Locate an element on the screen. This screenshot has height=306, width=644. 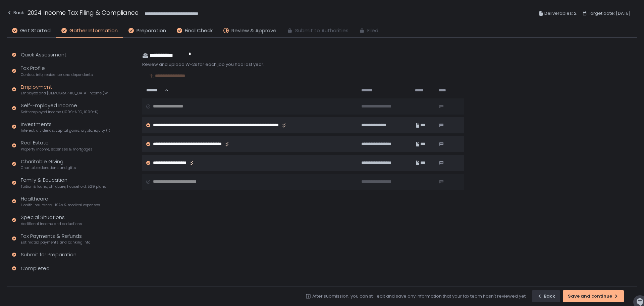
div: Quick Assessment is located at coordinates (44, 55).